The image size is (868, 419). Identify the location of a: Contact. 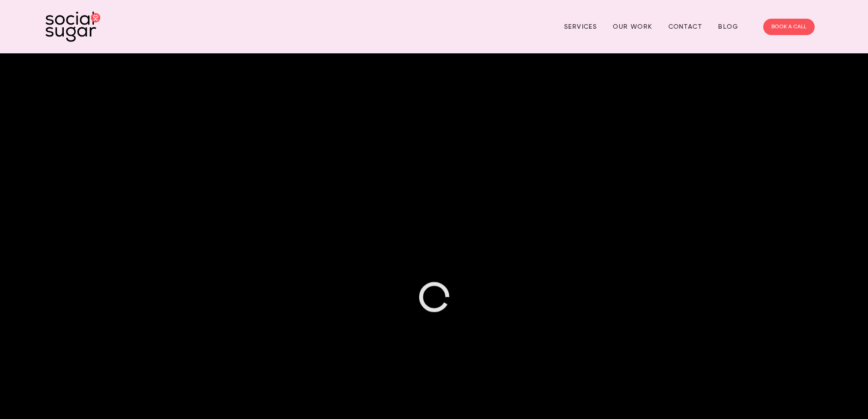
(685, 26).